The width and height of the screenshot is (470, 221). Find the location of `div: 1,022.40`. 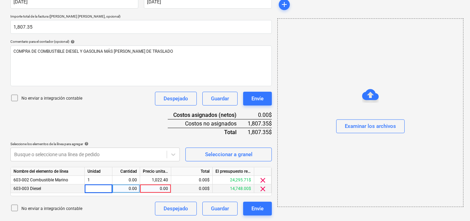

div: 1,022.40 is located at coordinates (155, 180).